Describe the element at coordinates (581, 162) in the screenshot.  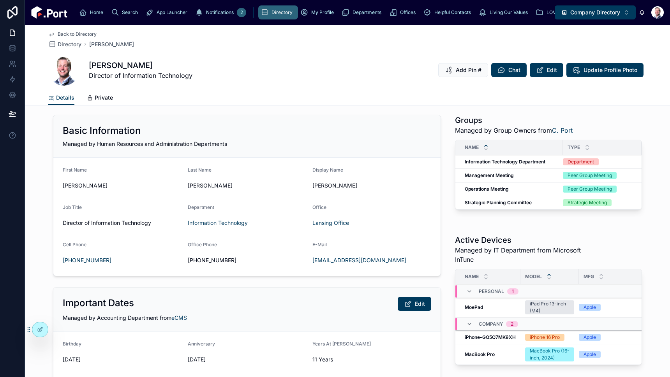
I see `div: Department` at that location.